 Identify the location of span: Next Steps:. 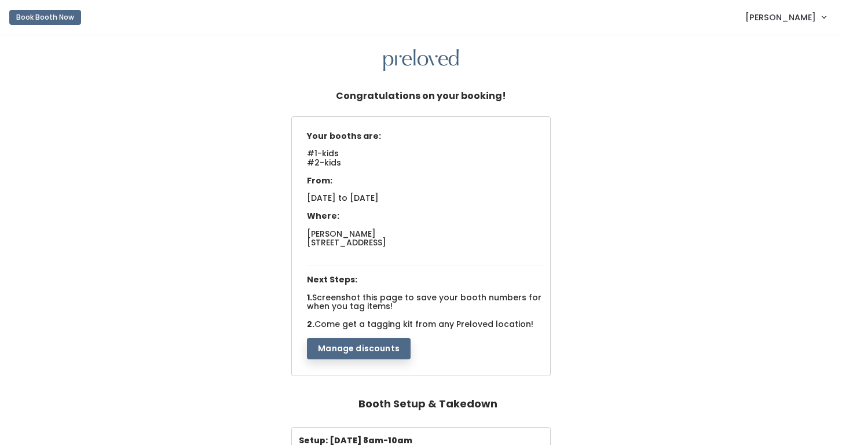
(332, 280).